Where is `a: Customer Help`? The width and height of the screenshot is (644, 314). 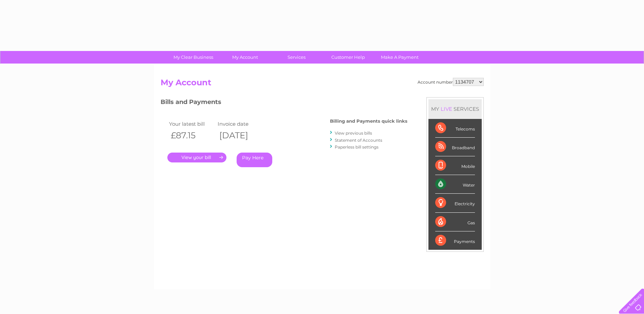 a: Customer Help is located at coordinates (348, 57).